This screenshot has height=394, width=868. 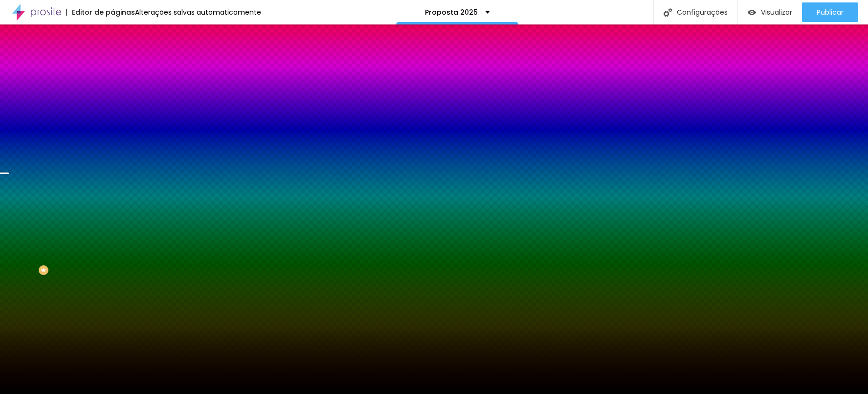 I want to click on div: Editor de páginas, so click(x=100, y=12).